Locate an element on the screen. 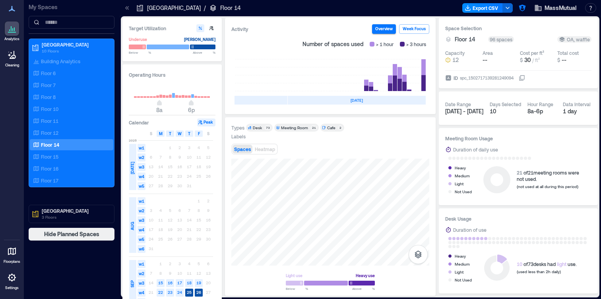 This screenshot has height=299, width=601. span: S is located at coordinates (208, 134).